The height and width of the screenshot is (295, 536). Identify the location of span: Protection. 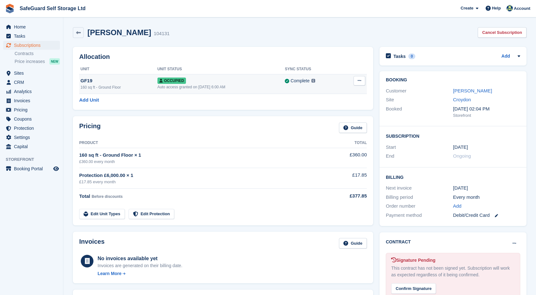
(33, 128).